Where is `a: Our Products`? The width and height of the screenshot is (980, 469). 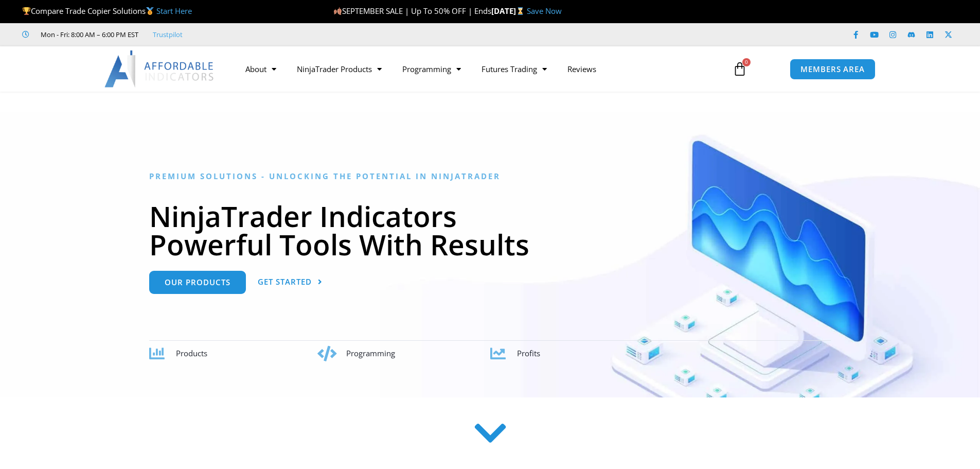
a: Our Products is located at coordinates (198, 282).